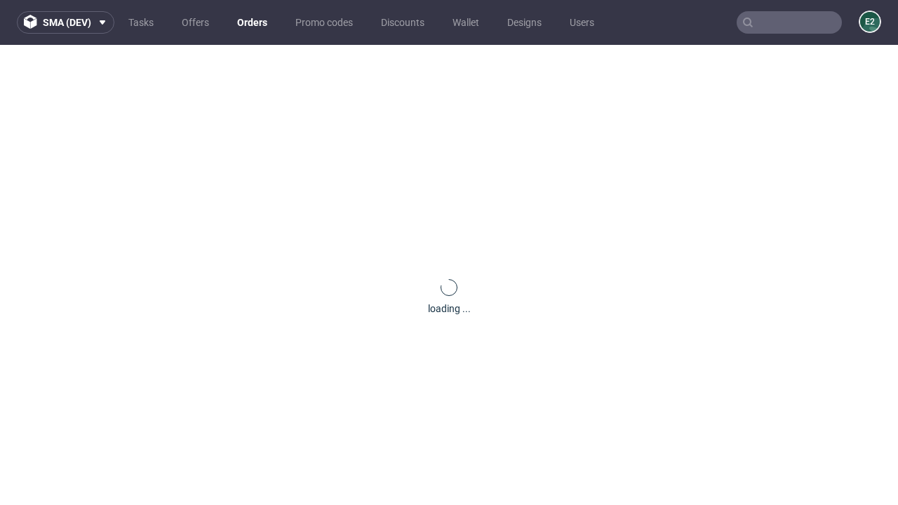 This screenshot has height=505, width=898. Describe the element at coordinates (466, 22) in the screenshot. I see `a: Wallet` at that location.